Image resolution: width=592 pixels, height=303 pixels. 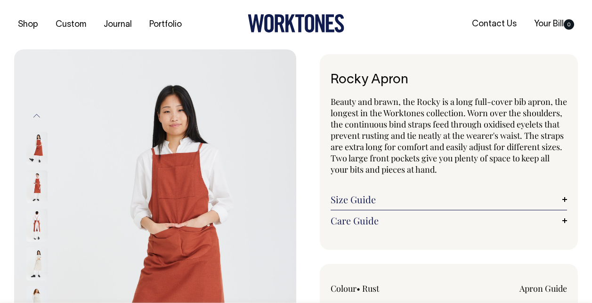 What do you see at coordinates (449, 80) in the screenshot?
I see `h1: Rocky Apron` at bounding box center [449, 80].